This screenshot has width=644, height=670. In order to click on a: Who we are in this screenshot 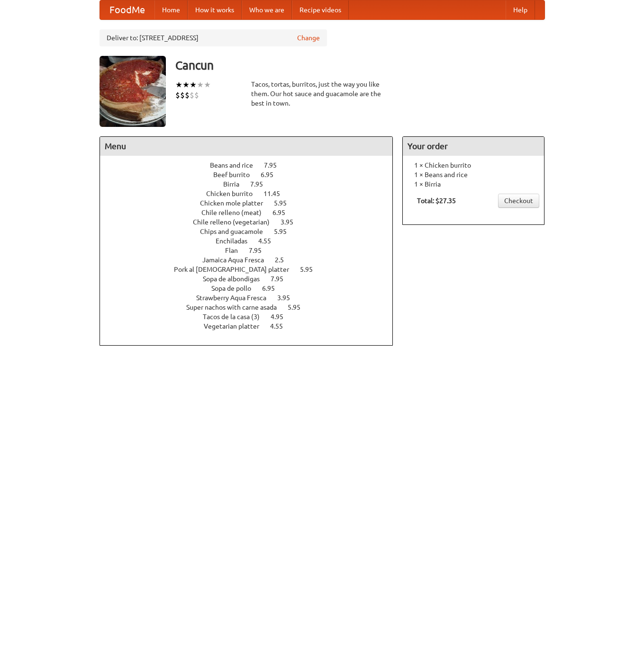, I will do `click(266, 10)`.